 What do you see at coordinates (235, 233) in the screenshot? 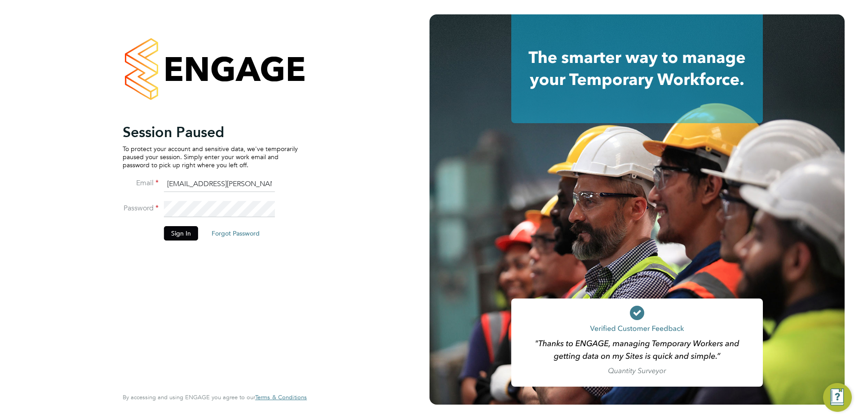
I see `button: Forgot Password` at bounding box center [235, 233].